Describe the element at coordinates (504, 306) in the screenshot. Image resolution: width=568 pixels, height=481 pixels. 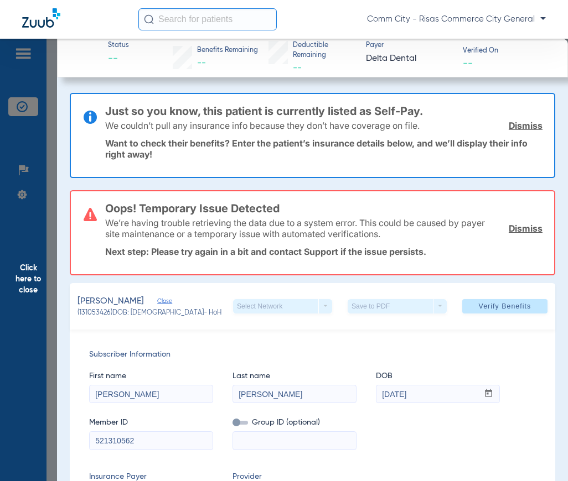
I see `button: Verify Benefits` at that location.